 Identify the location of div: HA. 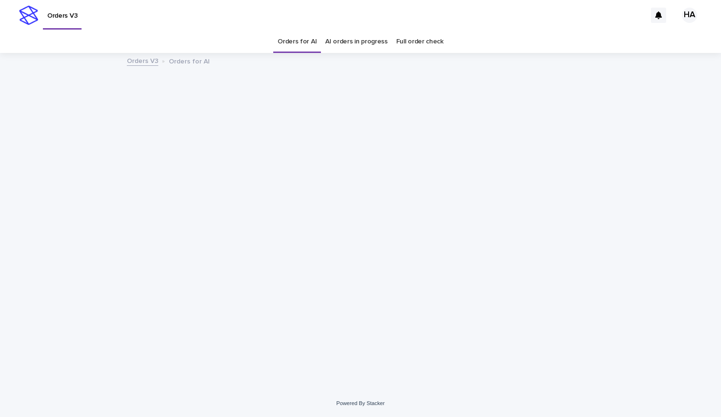
(690, 15).